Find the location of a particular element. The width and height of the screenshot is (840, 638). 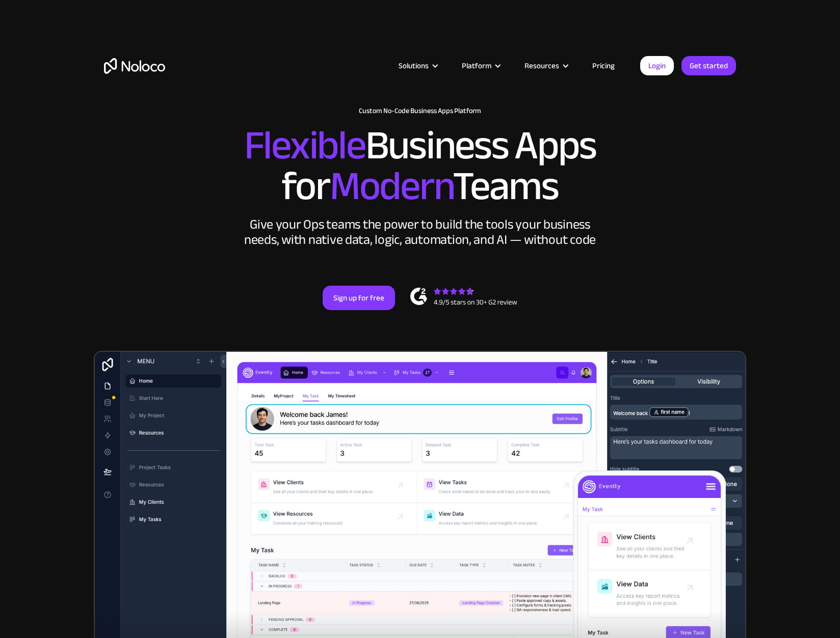

h2: Business Apps for Teams is located at coordinates (420, 166).